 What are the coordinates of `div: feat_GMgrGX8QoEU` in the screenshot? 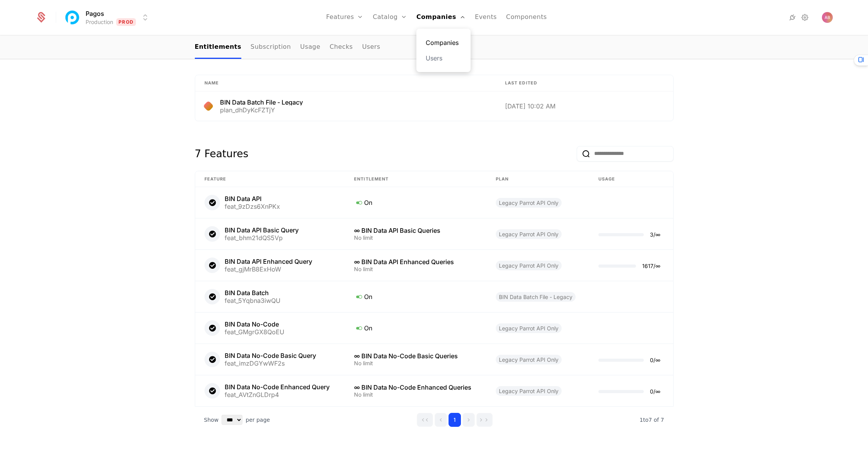 It's located at (255, 332).